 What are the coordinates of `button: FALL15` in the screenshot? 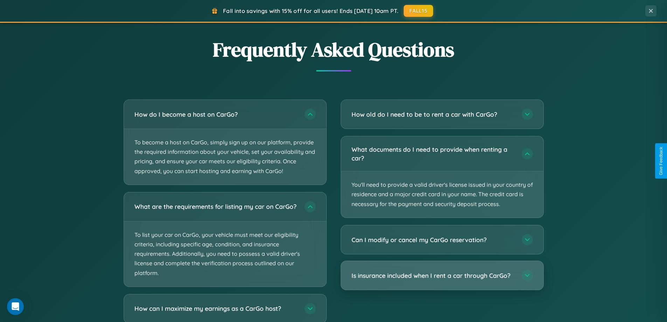 It's located at (418, 11).